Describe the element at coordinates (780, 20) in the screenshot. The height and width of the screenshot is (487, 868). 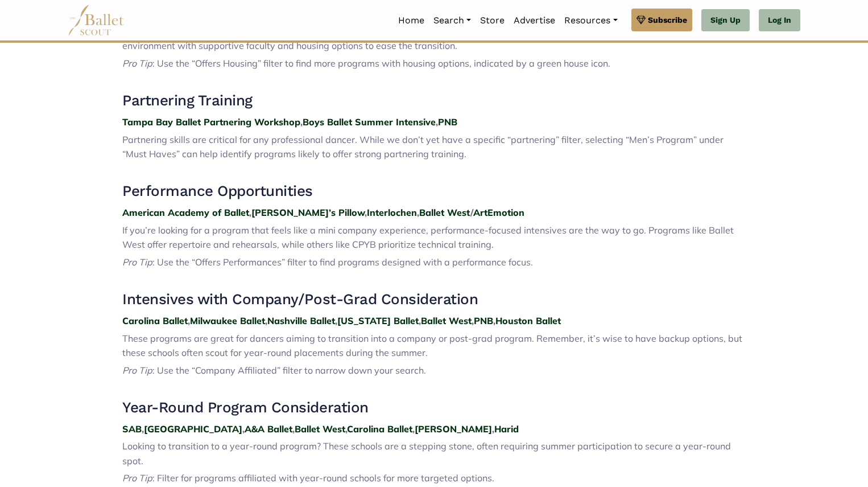
I see `a: Log In` at that location.